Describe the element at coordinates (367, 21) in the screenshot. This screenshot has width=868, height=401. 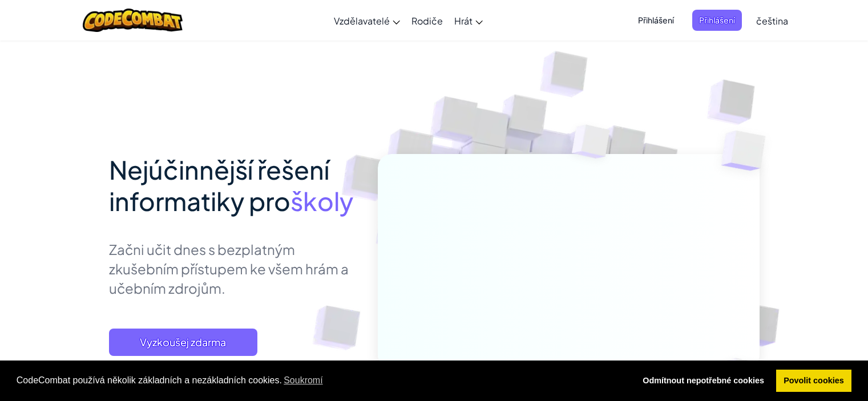
I see `a: Vzdělavatelé` at that location.